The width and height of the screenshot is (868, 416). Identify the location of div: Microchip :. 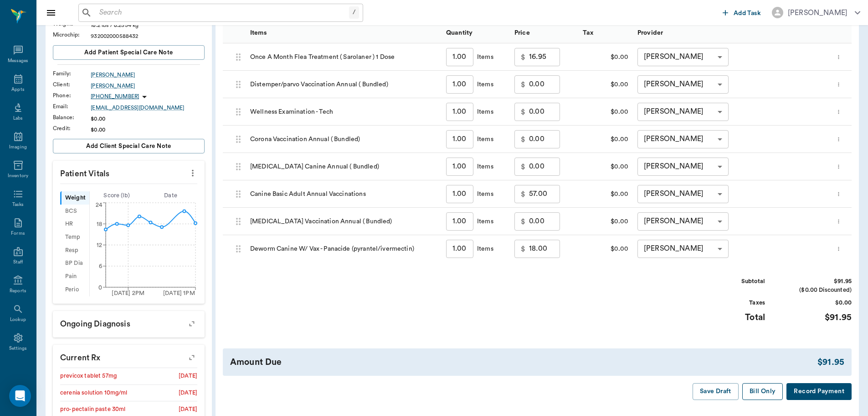
(72, 35).